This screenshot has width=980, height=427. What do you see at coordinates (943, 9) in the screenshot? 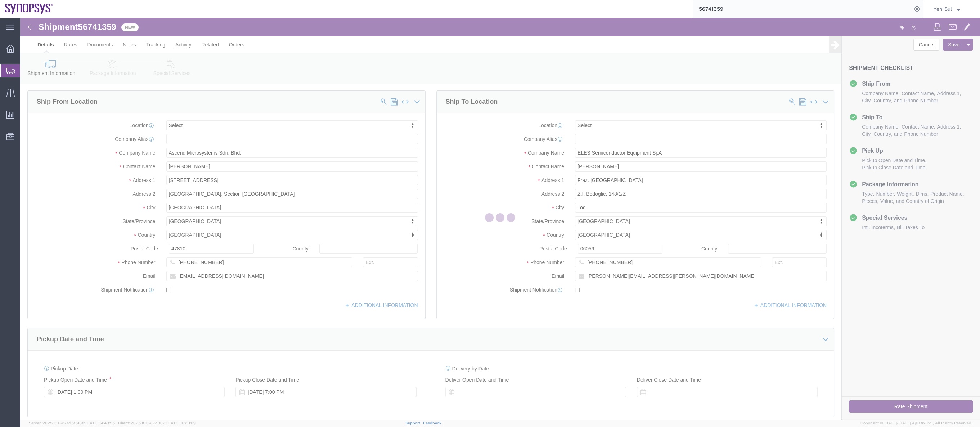
I see `span: Yeni Sul` at bounding box center [943, 9].